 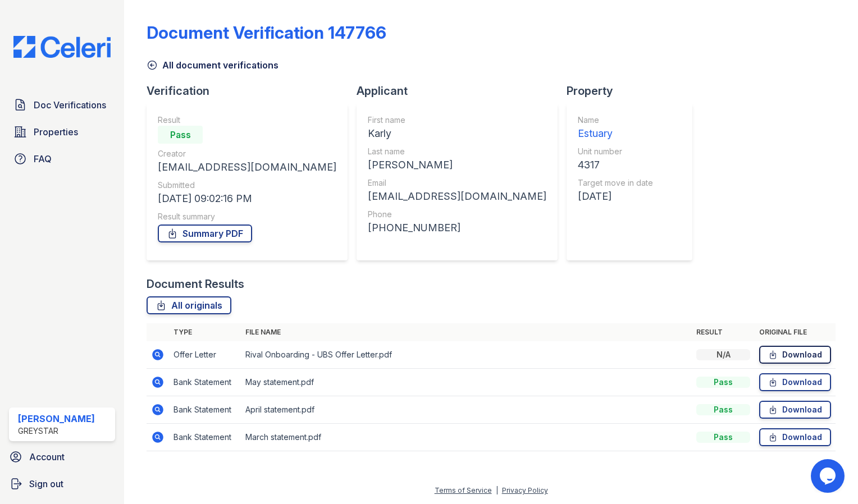 What do you see at coordinates (615, 164) in the screenshot?
I see `div: 4317` at bounding box center [615, 164].